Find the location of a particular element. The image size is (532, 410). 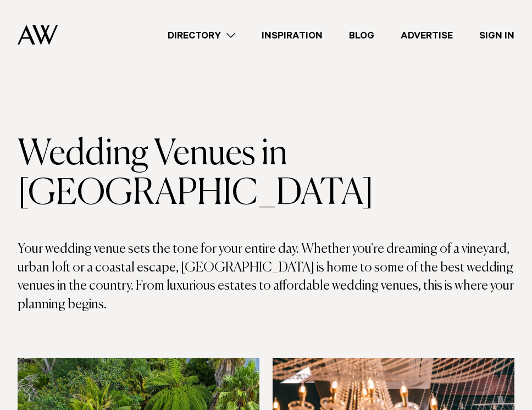

a: Sign In is located at coordinates (497, 35).